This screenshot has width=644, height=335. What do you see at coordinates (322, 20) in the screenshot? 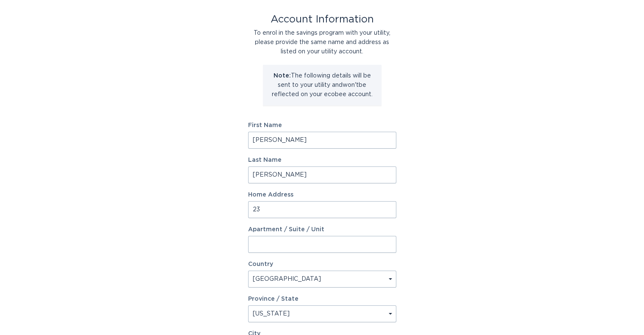
I see `div: Account Information` at bounding box center [322, 20].